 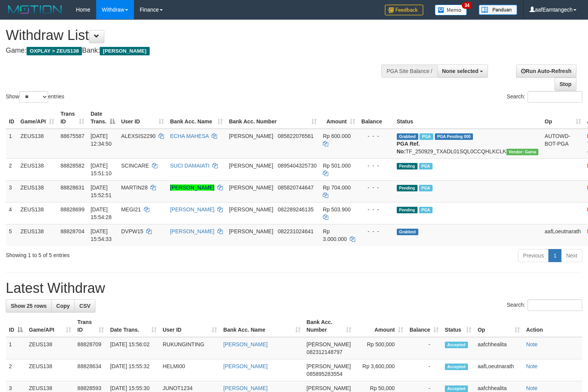 I want to click on h1: Latest Withdraw, so click(x=294, y=288).